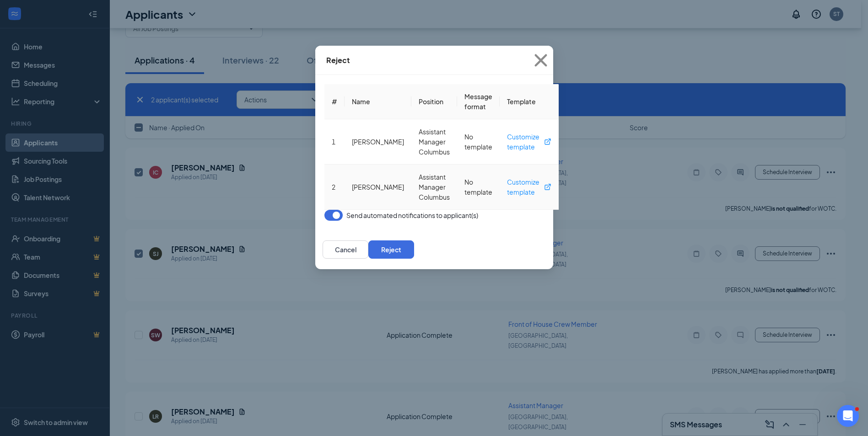 Image resolution: width=868 pixels, height=436 pixels. I want to click on div: Reject, so click(338, 60).